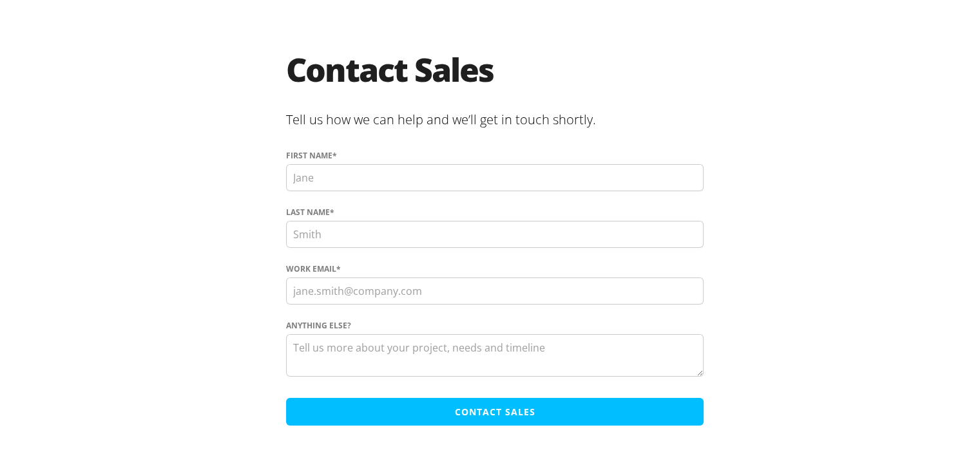 The width and height of the screenshot is (980, 470). I want to click on input: Jane, so click(495, 175).